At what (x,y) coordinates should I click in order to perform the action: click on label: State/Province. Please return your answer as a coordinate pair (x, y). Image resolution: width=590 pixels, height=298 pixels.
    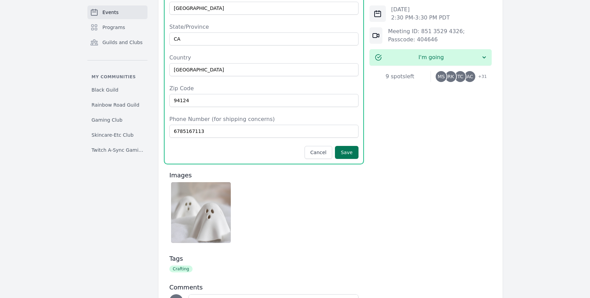
    Looking at the image, I should click on (264, 27).